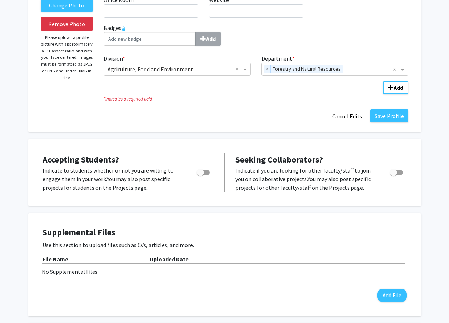 This screenshot has width=449, height=323. What do you see at coordinates (67, 57) in the screenshot?
I see `p: Please upload a profile picture with approximately a 1:1 aspect ratio and with your face centered...` at bounding box center [67, 57].